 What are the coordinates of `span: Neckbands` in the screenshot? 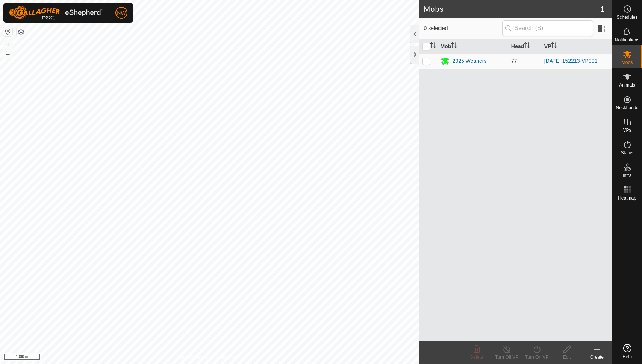 It's located at (627, 108).